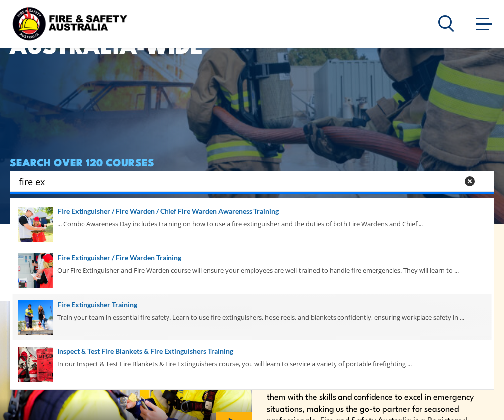  Describe the element at coordinates (252, 351) in the screenshot. I see `a: Inspect & Test Fire Blankets & Fire Extinguishers Training` at that location.